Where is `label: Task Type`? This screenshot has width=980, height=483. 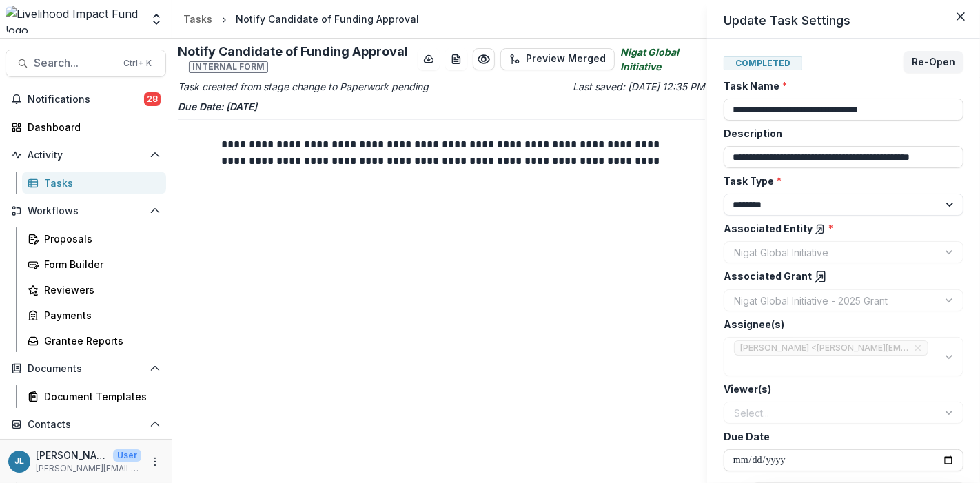
label: Task Type is located at coordinates (839, 180).